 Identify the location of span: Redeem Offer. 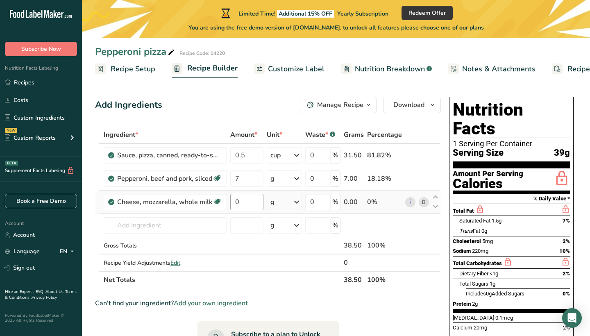
(427, 13).